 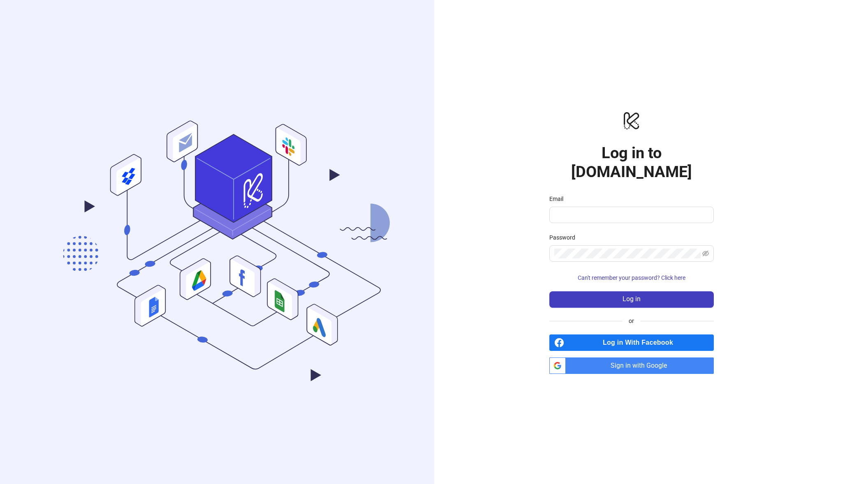 What do you see at coordinates (628, 254) in the screenshot?
I see `input: Password` at bounding box center [628, 254].